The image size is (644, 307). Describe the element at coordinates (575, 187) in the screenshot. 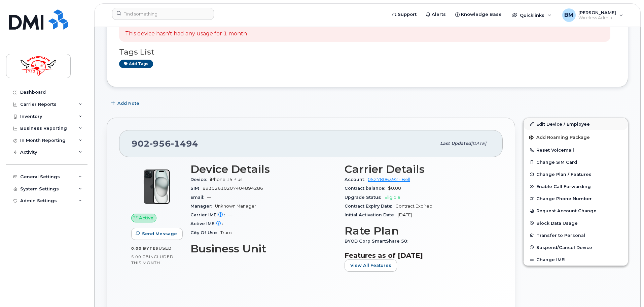

I see `button: Enable Call Forwarding` at that location.